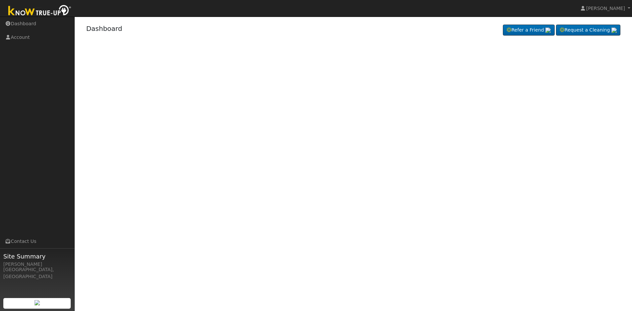 This screenshot has height=311, width=632. I want to click on span: Site Summary, so click(37, 256).